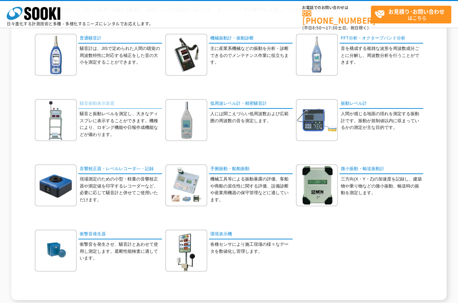 The height and width of the screenshot is (303, 458). I want to click on img: 機械振動計・振動診断, so click(186, 55).